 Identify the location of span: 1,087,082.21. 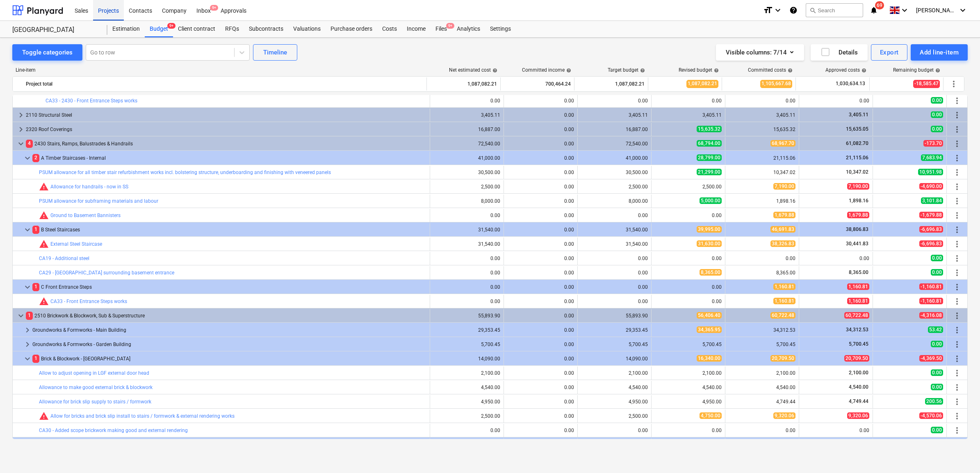
(703, 84).